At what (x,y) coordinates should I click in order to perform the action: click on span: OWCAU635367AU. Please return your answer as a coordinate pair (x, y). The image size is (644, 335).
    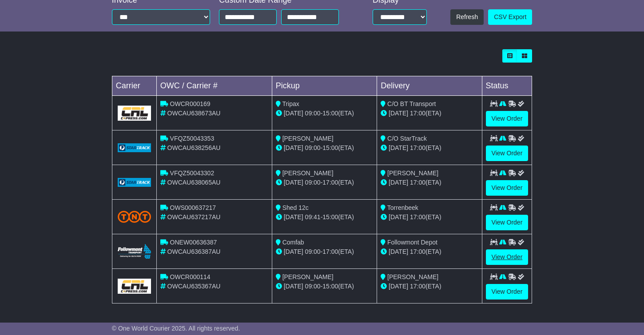
    Looking at the image, I should click on (194, 286).